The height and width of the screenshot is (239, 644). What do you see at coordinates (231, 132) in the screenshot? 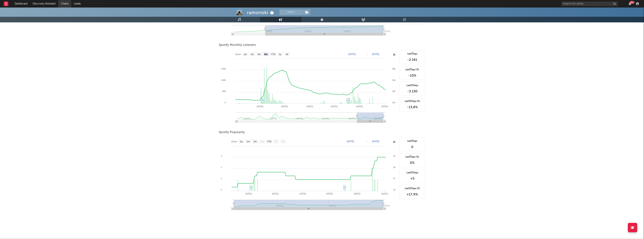
I see `span: Spotify Popularity` at bounding box center [231, 132].